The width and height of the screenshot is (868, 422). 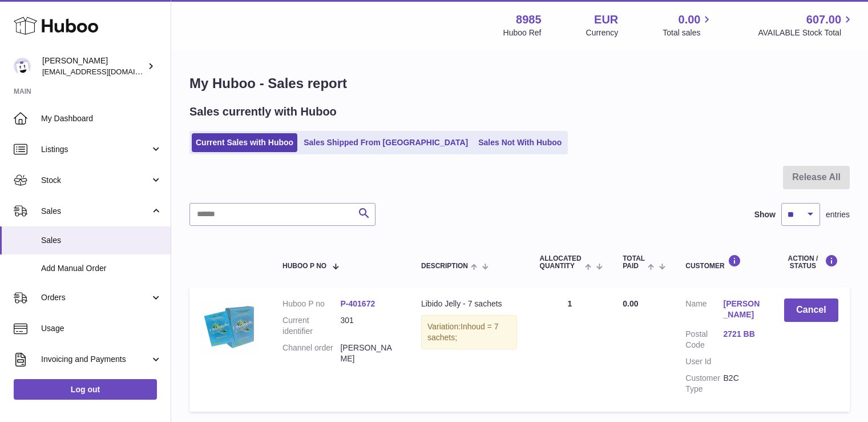 I want to click on a: 2721 BB, so click(x=743, y=334).